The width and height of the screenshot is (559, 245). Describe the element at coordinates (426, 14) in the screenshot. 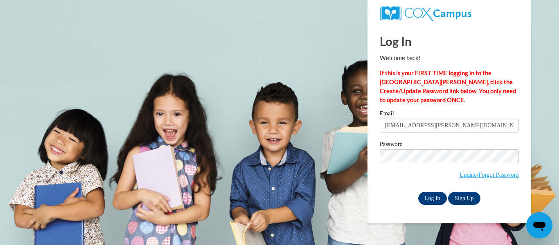

I see `img: COX Campus` at that location.